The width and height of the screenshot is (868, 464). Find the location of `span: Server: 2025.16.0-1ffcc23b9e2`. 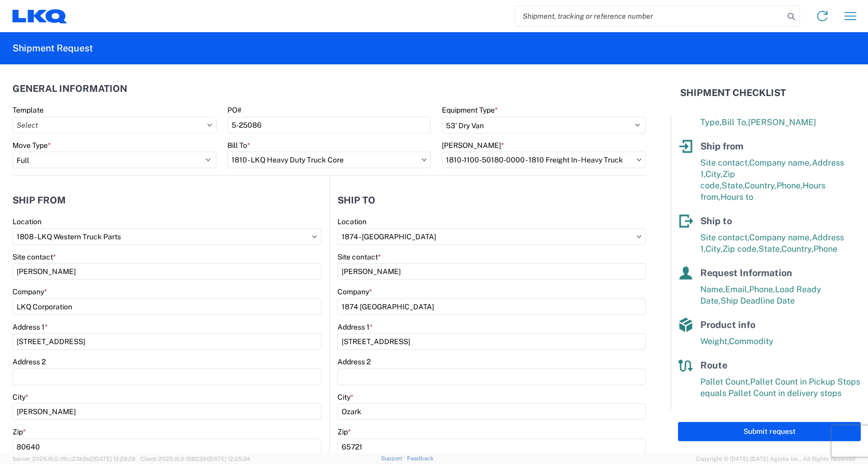

span: Server: 2025.16.0-1ffcc23b9e2 is located at coordinates (73, 458).